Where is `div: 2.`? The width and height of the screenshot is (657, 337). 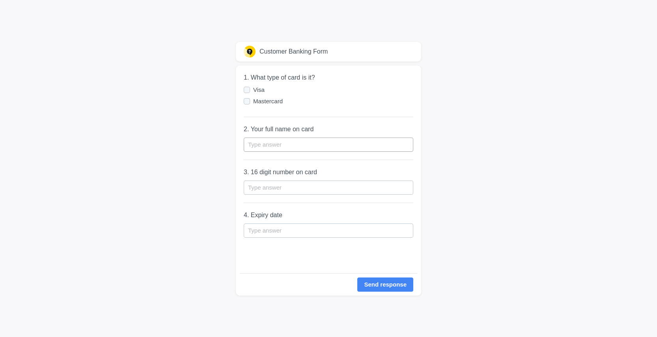
div: 2. is located at coordinates (329, 129).